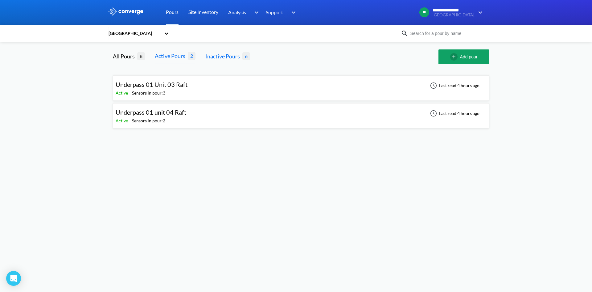 The height and width of the screenshot is (292, 592). Describe the element at coordinates (141, 56) in the screenshot. I see `span: 8` at that location.